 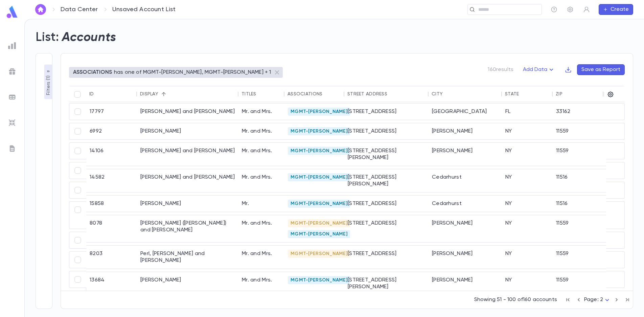 I want to click on div: 14106, so click(x=112, y=154).